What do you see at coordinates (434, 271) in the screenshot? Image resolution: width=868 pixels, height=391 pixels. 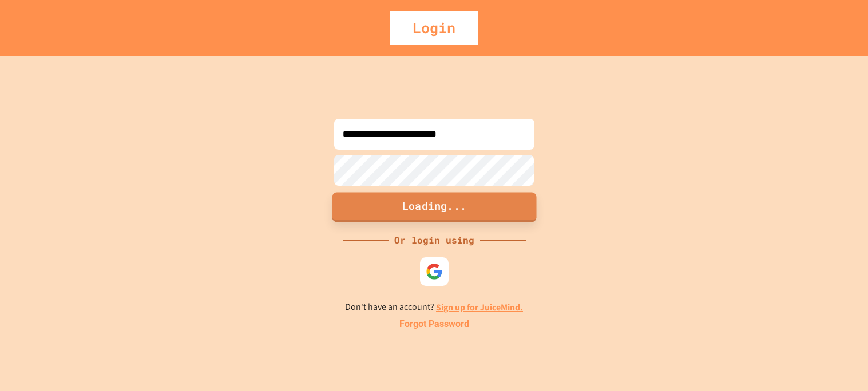 I see `img: google-icon.svg` at bounding box center [434, 271].